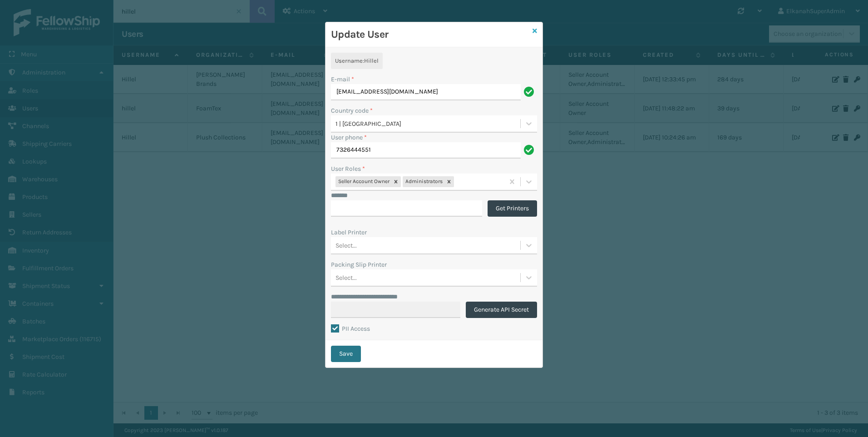 Image resolution: width=868 pixels, height=437 pixels. I want to click on label: Label Printer, so click(349, 232).